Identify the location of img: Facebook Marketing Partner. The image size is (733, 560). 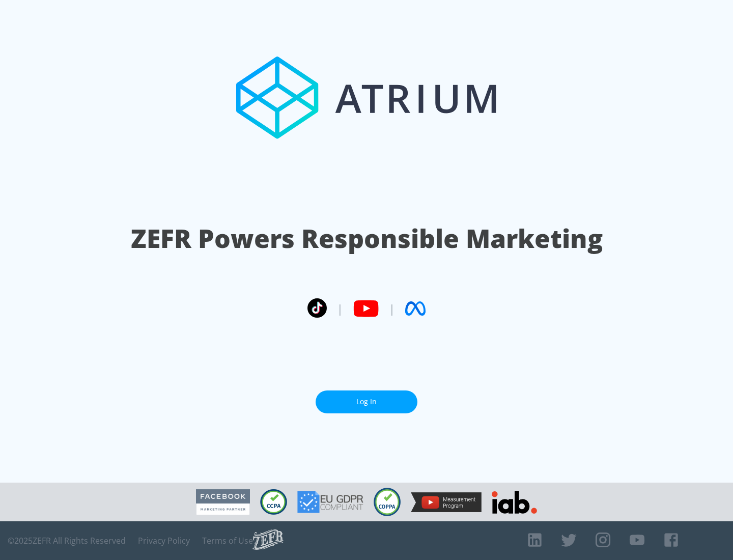
(223, 502).